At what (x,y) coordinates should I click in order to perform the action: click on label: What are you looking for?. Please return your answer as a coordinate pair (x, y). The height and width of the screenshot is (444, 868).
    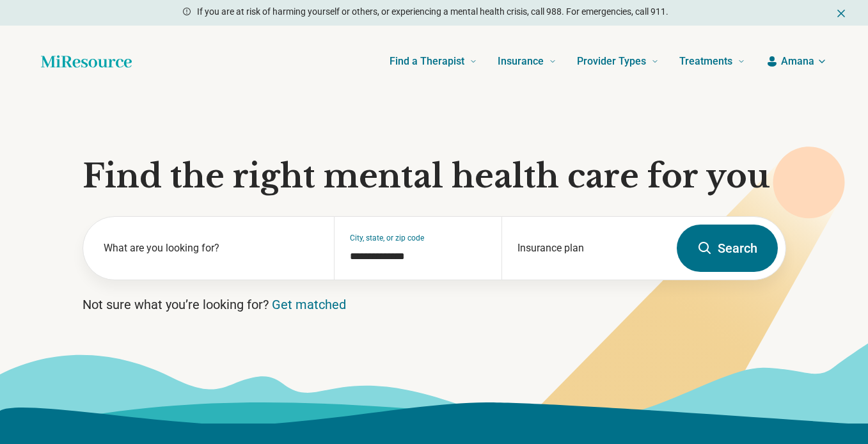
    Looking at the image, I should click on (211, 248).